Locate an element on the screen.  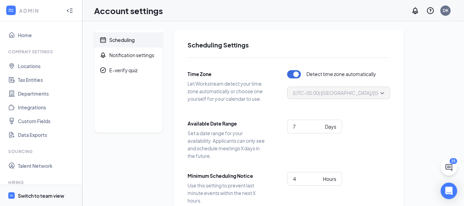
div: 25 is located at coordinates (453, 161).